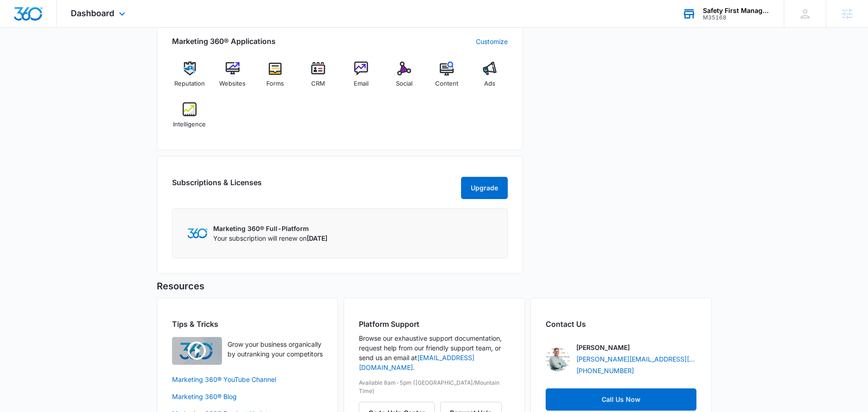  I want to click on a: Email, so click(361, 78).